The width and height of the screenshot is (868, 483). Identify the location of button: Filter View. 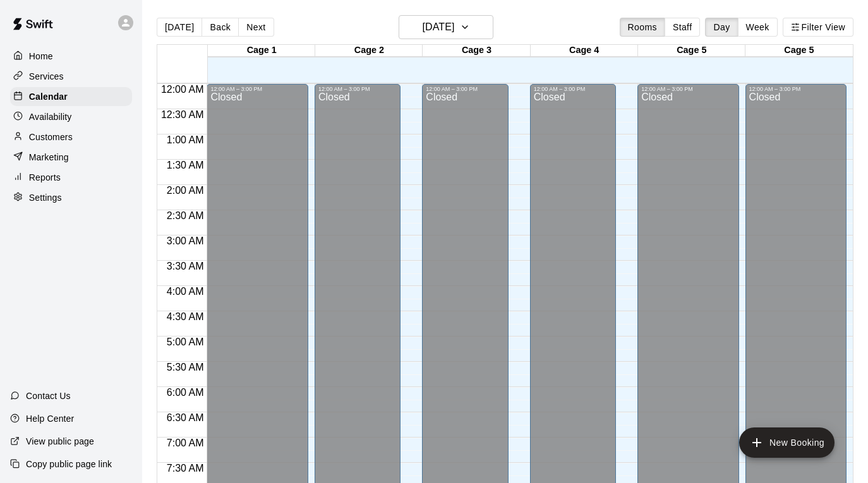
(818, 27).